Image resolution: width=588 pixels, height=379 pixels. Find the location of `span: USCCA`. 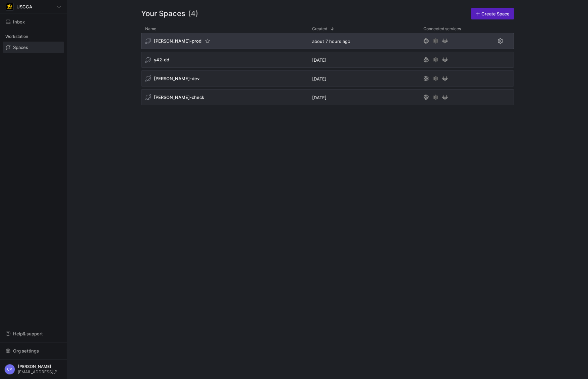

span: USCCA is located at coordinates (24, 7).